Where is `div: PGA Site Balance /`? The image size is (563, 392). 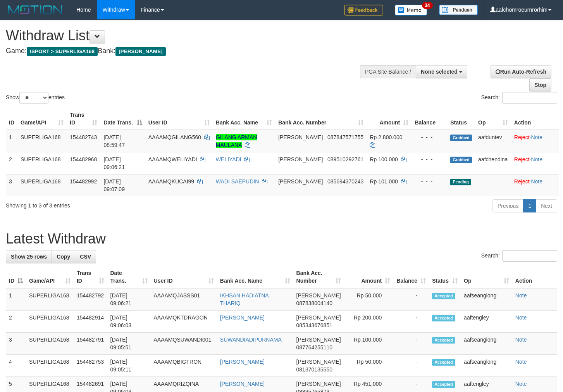
div: PGA Site Balance / is located at coordinates (388, 72).